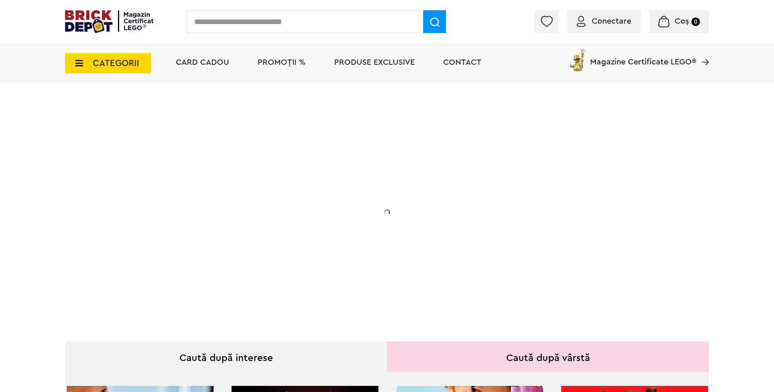 This screenshot has height=392, width=774. I want to click on a: Magazine Certificate LEGO®, so click(703, 51).